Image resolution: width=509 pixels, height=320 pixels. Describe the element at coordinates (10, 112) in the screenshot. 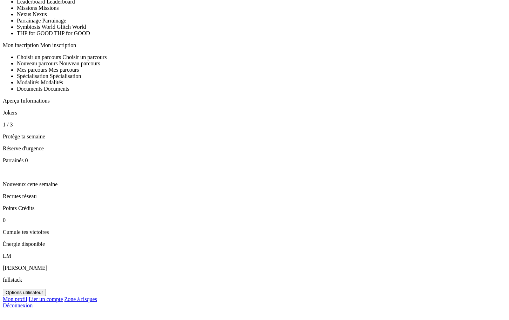

I see `span: Jokers` at that location.